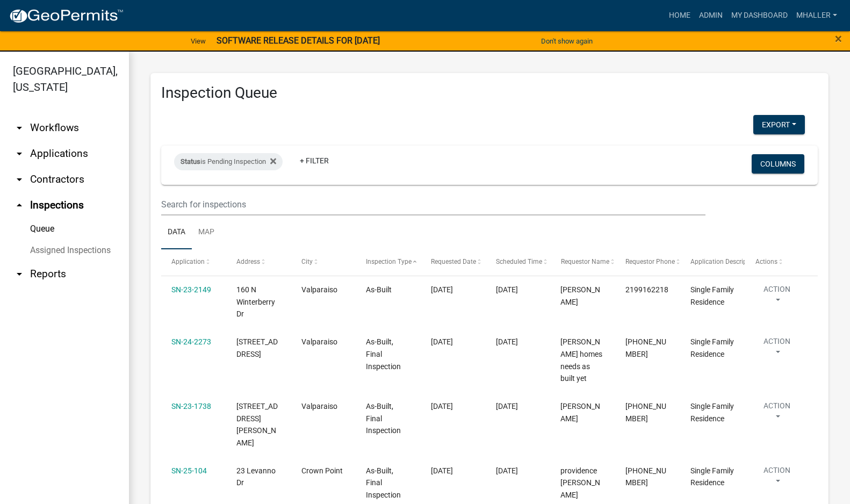  Describe the element at coordinates (19, 205) in the screenshot. I see `i: arrow_drop_up` at that location.